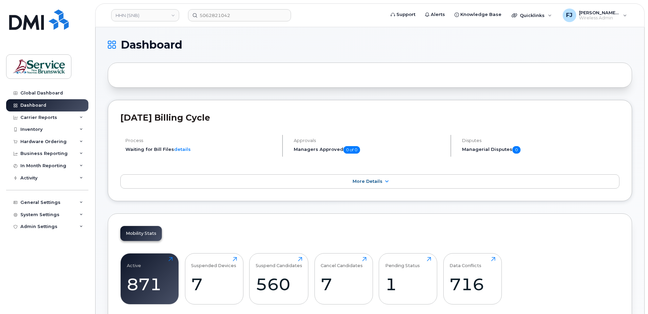  I want to click on h4: Process, so click(201, 140).